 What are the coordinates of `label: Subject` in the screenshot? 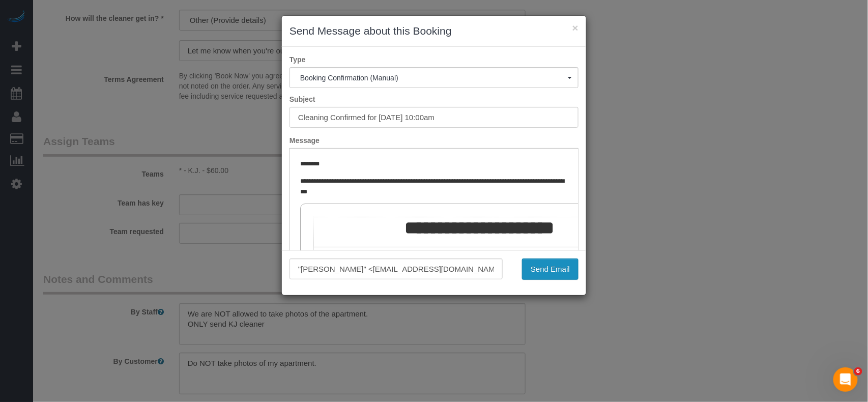 It's located at (434, 99).